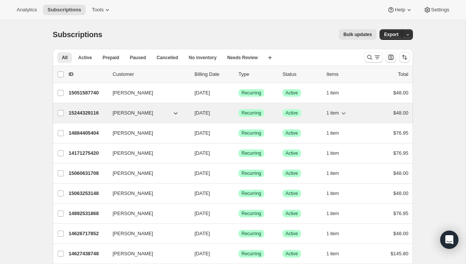 This screenshot has width=466, height=264. Describe the element at coordinates (450, 240) in the screenshot. I see `div: Open Intercom Messenger` at that location.